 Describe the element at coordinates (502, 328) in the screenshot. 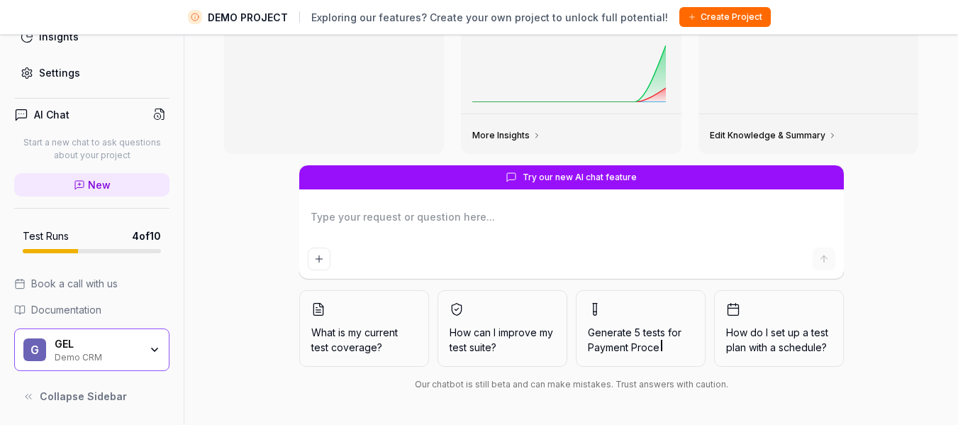

I see `button: How can I improve my test suite?` at that location.